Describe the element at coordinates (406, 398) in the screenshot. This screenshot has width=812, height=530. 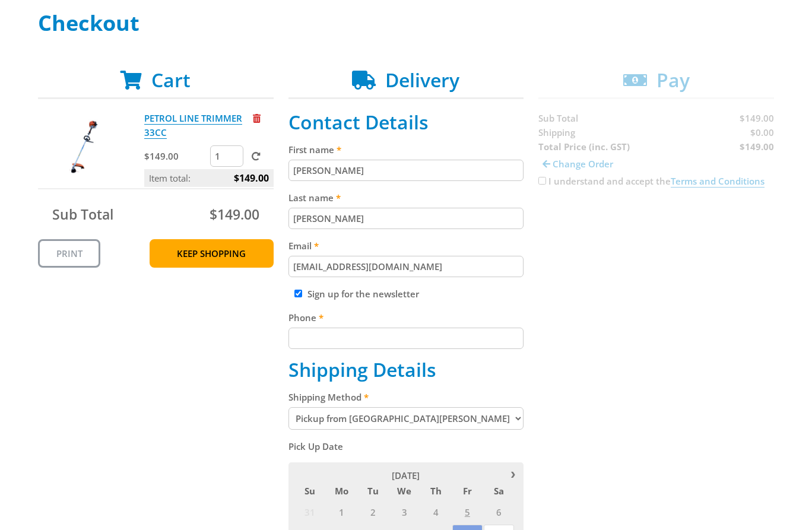
I see `label: Shipping Method` at that location.